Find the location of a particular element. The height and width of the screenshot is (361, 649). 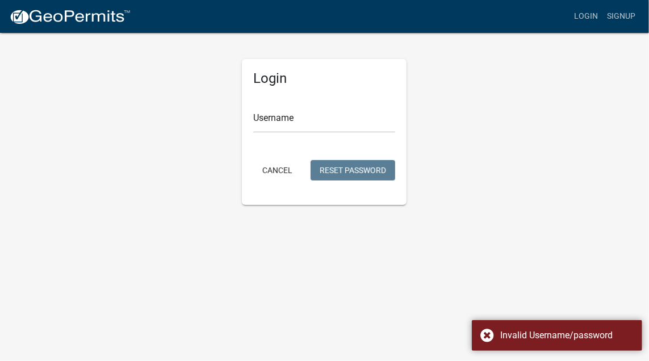

a: Signup is located at coordinates (621, 16).